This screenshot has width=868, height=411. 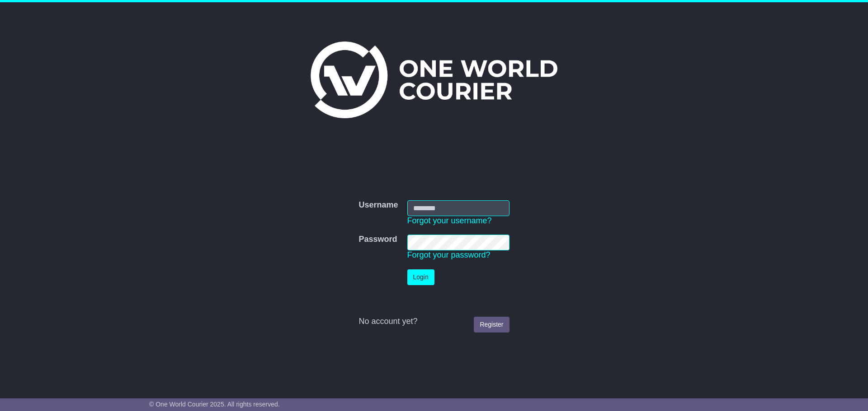 What do you see at coordinates (421, 277) in the screenshot?
I see `button: Login` at bounding box center [421, 277].